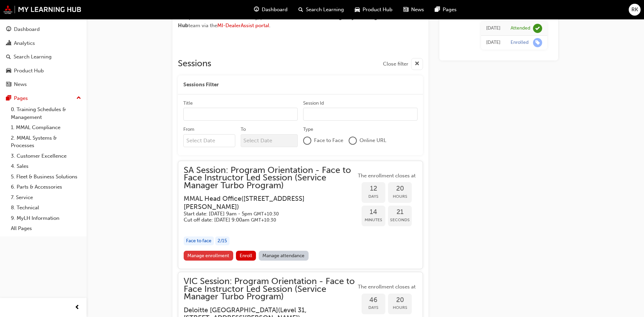  I want to click on div: Face to face, so click(199, 241).